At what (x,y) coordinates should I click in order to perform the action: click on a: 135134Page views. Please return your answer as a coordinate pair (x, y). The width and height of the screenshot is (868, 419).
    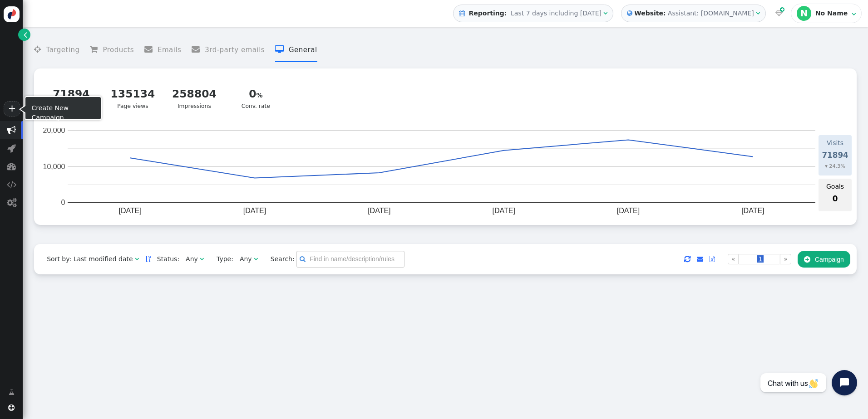
    Looking at the image, I should click on (132, 98).